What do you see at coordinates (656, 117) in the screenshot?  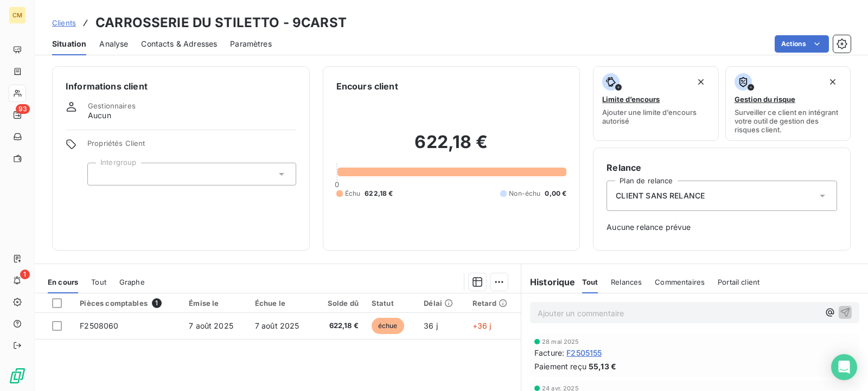 I see `span: Ajouter une limite d’encours autorisé` at bounding box center [656, 117].